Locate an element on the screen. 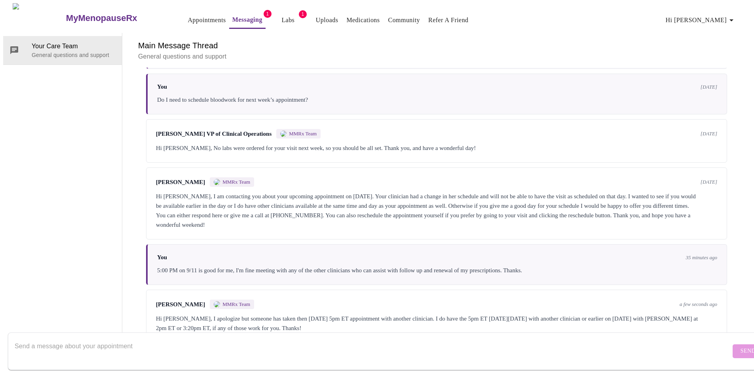 Image resolution: width=754 pixels, height=374 pixels. a: Community is located at coordinates (404, 20).